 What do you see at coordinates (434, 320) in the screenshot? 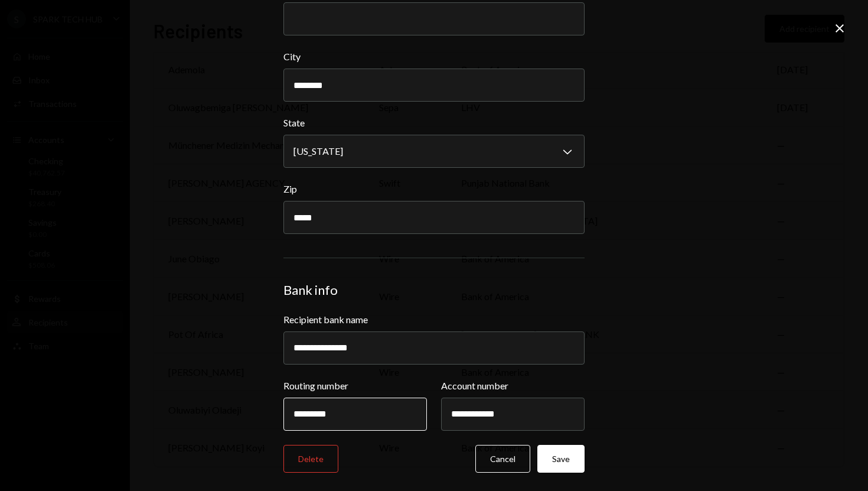
I see `label: Recipient bank name` at bounding box center [434, 320].